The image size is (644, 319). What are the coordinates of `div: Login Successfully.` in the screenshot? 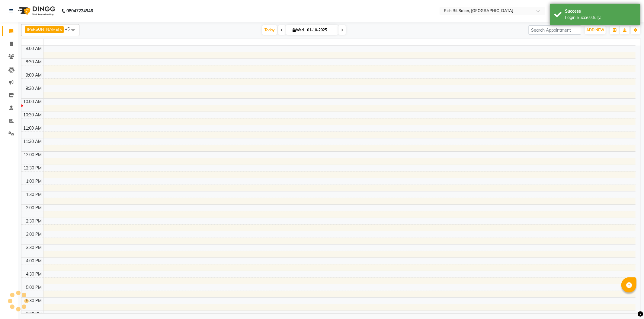 It's located at (600, 18).